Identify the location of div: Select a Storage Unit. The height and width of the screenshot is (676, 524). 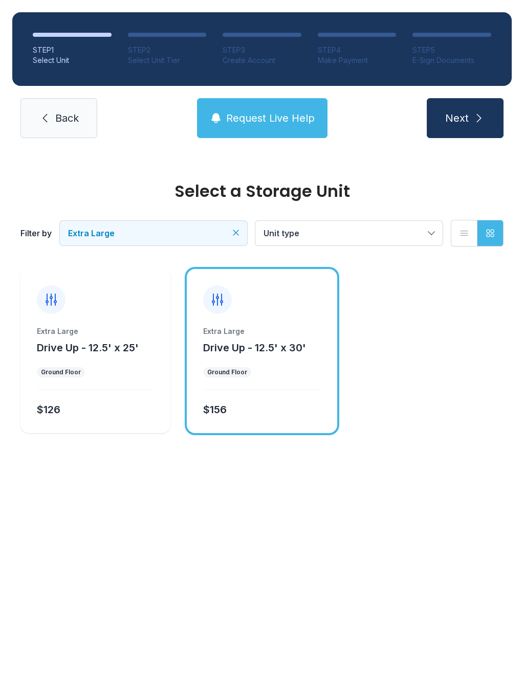
(262, 191).